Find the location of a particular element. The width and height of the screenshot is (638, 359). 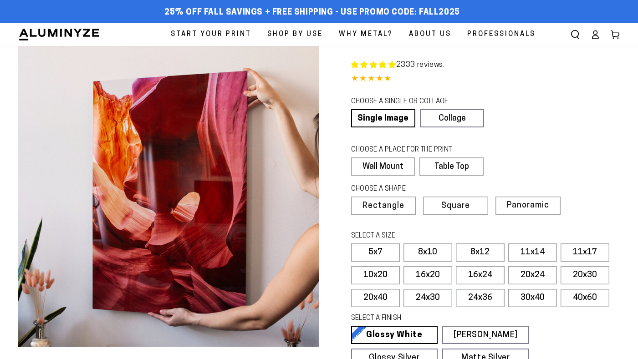

a: Start Your Print is located at coordinates (211, 34).